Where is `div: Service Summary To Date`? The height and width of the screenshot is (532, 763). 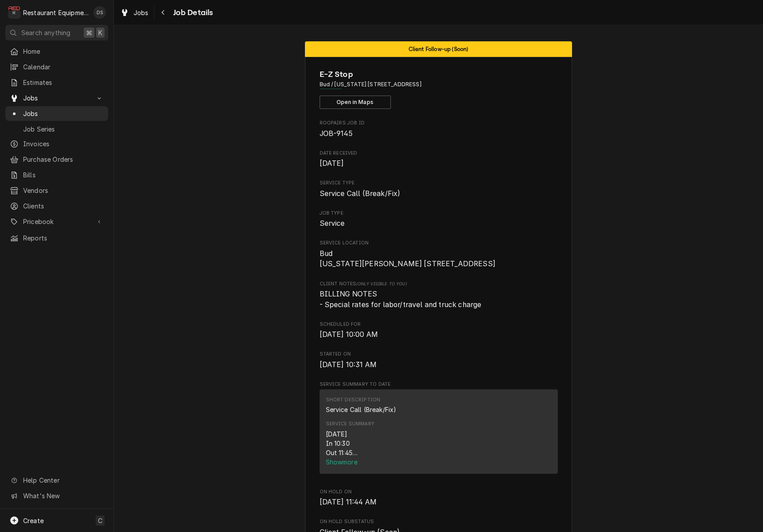
div: Service Summary To Date is located at coordinates (438, 429).